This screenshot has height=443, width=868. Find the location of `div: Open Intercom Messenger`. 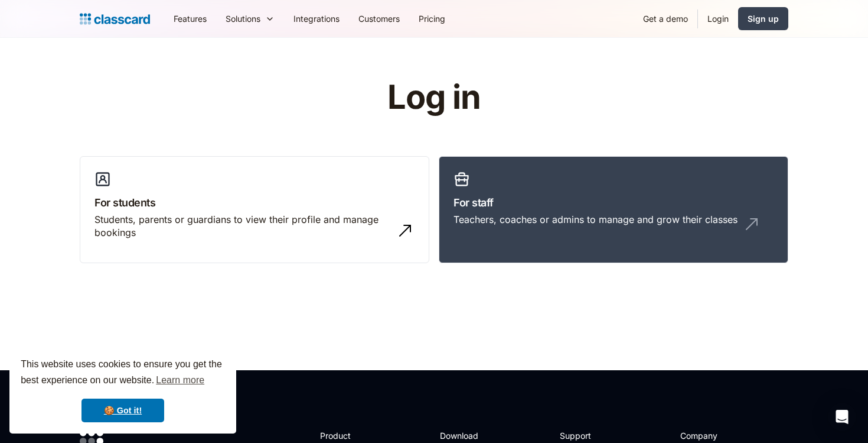

div: Open Intercom Messenger is located at coordinates (842, 417).